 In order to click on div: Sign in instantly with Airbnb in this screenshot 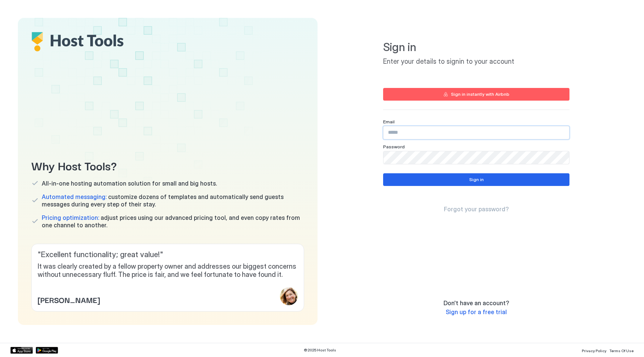, I will do `click(480, 94)`.